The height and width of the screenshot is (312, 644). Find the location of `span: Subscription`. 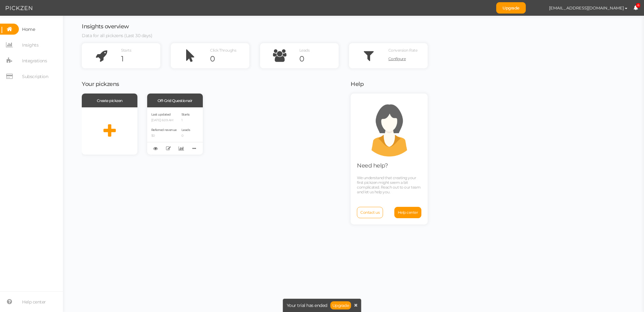

span: Subscription is located at coordinates (35, 76).